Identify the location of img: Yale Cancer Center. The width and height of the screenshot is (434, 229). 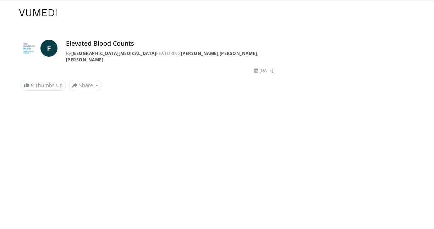
(29, 48).